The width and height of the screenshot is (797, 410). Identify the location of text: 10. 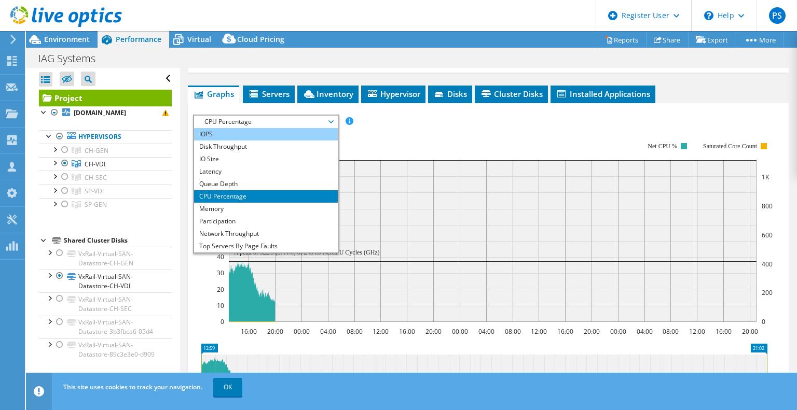
(220, 305).